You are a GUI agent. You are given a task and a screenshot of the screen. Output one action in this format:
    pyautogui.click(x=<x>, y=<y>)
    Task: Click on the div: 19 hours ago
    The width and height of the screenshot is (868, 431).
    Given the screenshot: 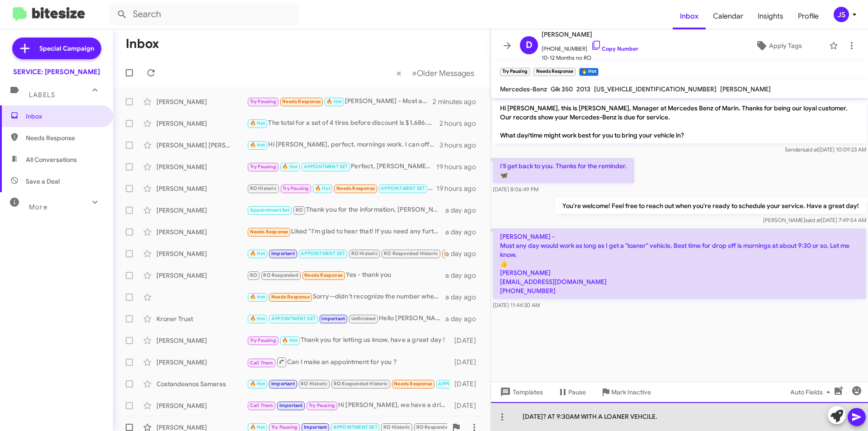 What is the action you would take?
    pyautogui.click(x=460, y=189)
    